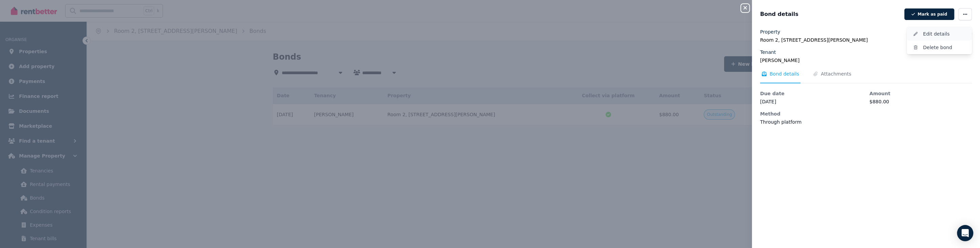 This screenshot has width=980, height=248. What do you see at coordinates (812, 93) in the screenshot?
I see `dt: Due date` at bounding box center [812, 93].